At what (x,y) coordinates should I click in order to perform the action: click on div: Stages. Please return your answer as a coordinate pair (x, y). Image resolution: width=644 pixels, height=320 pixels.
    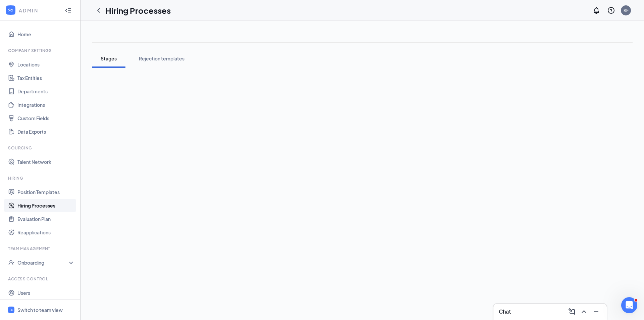
    Looking at the image, I should click on (109, 59).